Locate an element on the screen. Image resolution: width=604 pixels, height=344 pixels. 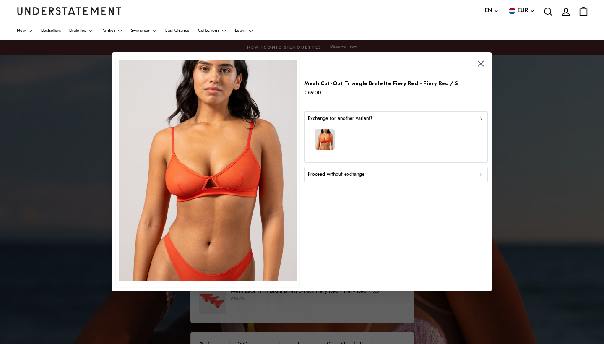
span: Collections is located at coordinates (208, 31).